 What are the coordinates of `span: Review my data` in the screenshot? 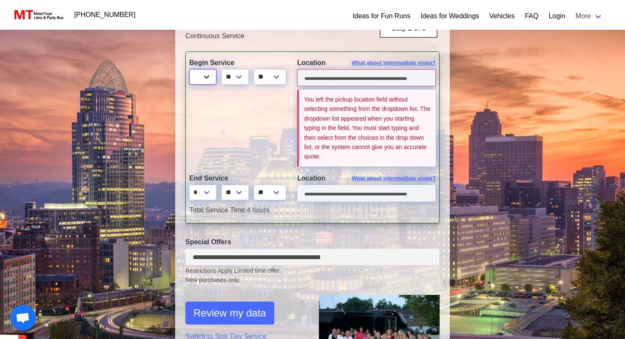 It's located at (230, 313).